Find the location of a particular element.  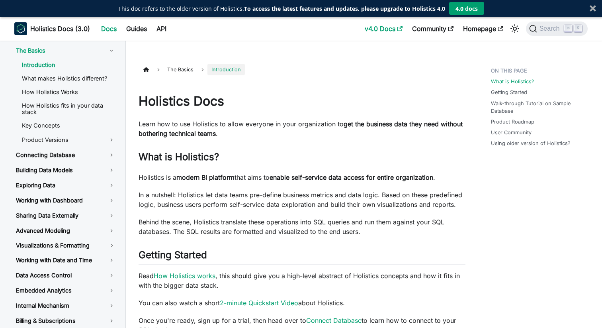

a: HolisticsHolistics Docs (3.0) is located at coordinates (52, 29).